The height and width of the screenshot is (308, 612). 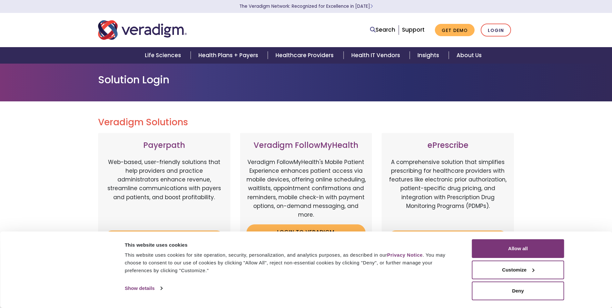 What do you see at coordinates (306, 145) in the screenshot?
I see `h3: Veradigm FollowMyHealth` at bounding box center [306, 145].